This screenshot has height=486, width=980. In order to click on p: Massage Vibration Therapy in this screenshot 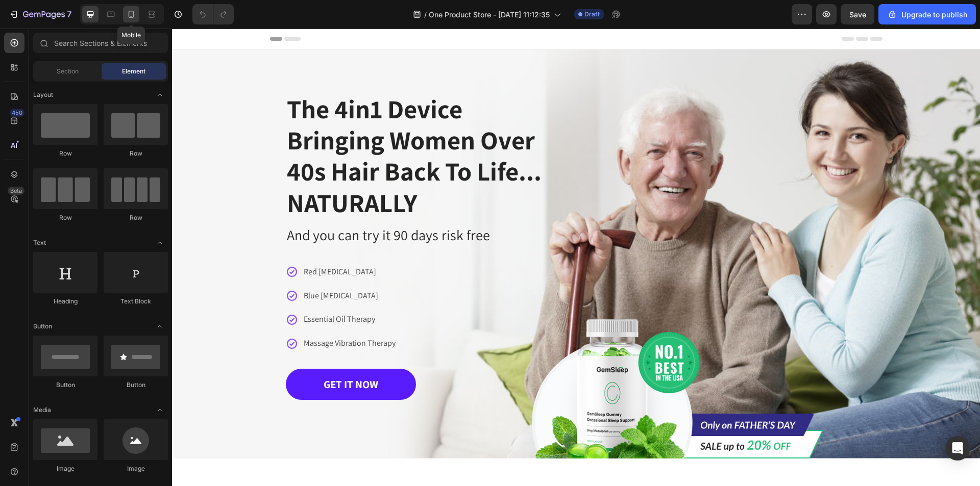, I will do `click(178, 315)`.